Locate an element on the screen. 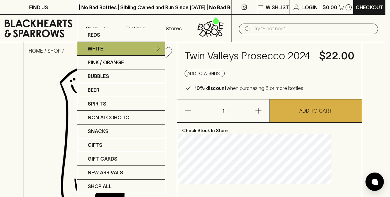 This screenshot has width=390, height=197. a: Snacks is located at coordinates (121, 131).